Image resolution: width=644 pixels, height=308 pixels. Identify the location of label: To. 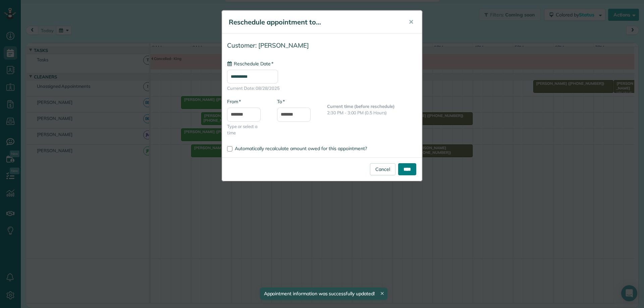
(281, 101).